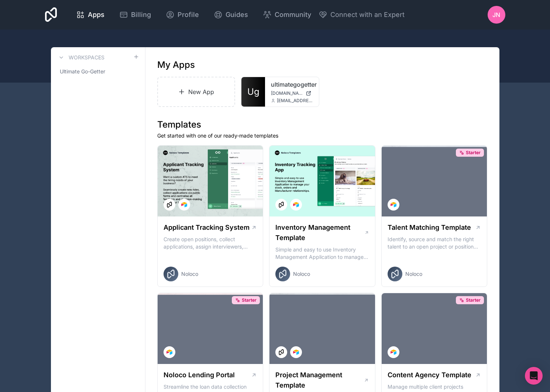 This screenshot has height=392, width=550. Describe the element at coordinates (323, 253) in the screenshot. I see `p: Simple and easy to use Inventory Management Application to manage your stock, orders and Manufact...` at that location.